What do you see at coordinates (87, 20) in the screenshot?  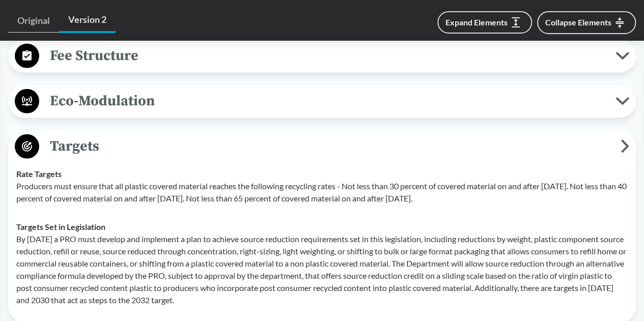 I see `a: Version 2` at bounding box center [87, 20].